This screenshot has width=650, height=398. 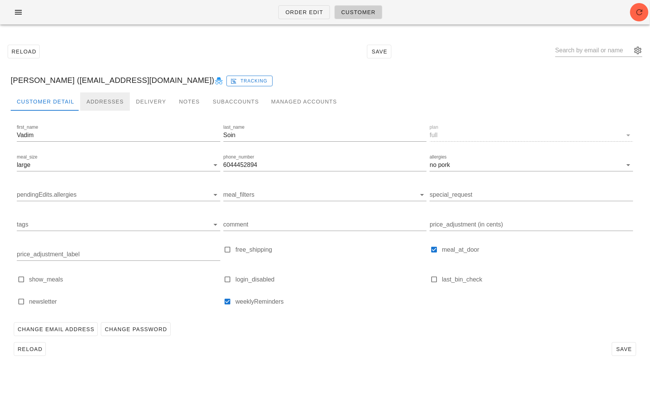 What do you see at coordinates (236, 102) in the screenshot?
I see `div: Subaccounts` at bounding box center [236, 102].